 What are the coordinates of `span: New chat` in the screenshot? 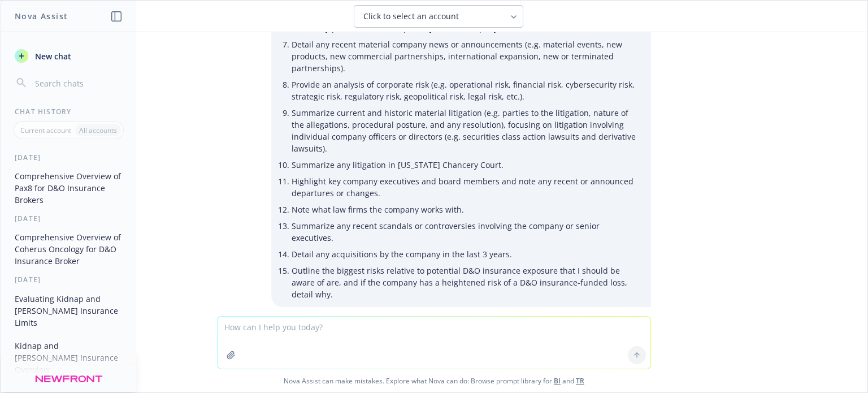 It's located at (52, 56).